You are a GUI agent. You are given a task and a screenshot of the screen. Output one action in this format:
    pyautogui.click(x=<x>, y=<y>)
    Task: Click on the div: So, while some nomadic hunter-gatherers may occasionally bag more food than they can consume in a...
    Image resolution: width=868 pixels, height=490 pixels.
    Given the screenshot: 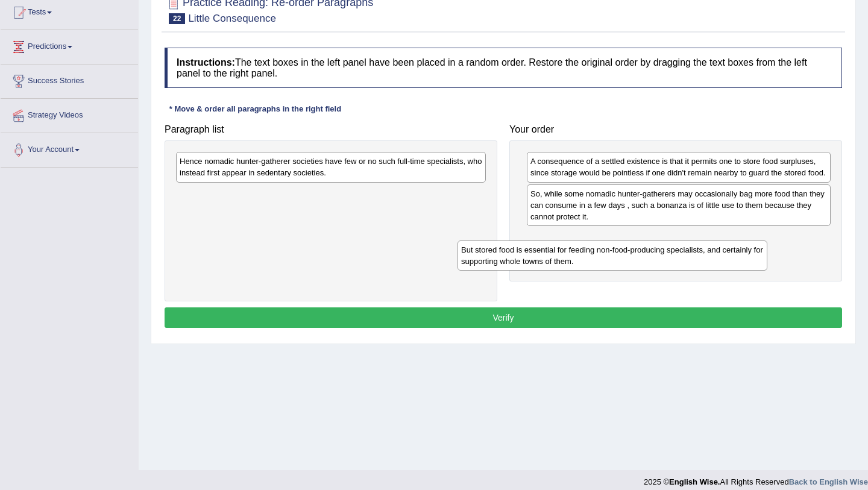 What is the action you would take?
    pyautogui.click(x=679, y=205)
    